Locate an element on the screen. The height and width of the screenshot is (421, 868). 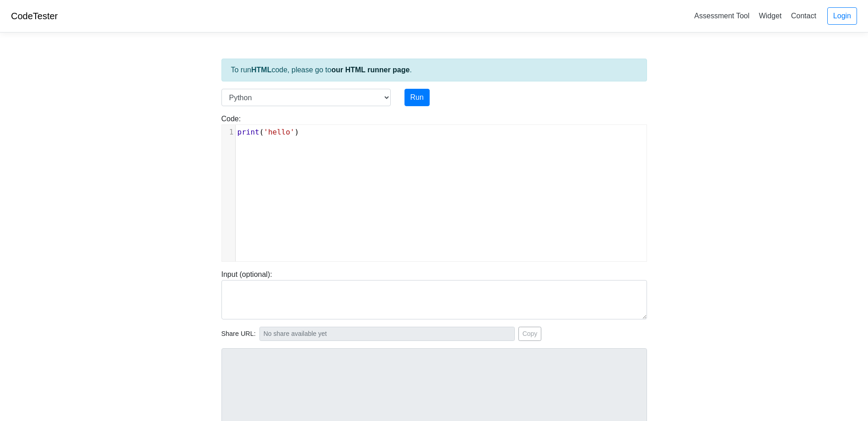
div: Code: is located at coordinates (434, 187).